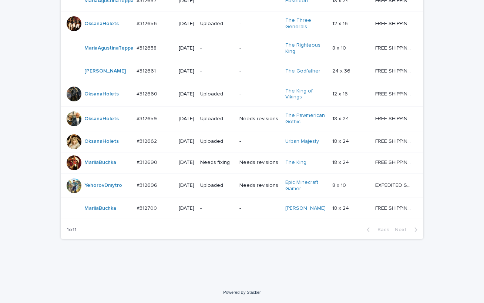 The image size is (484, 303). I want to click on button: Next, so click(407, 230).